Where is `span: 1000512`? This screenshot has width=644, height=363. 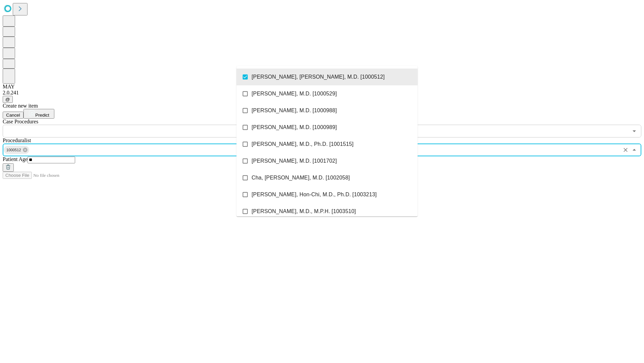
span: 1000512 is located at coordinates (14, 149).